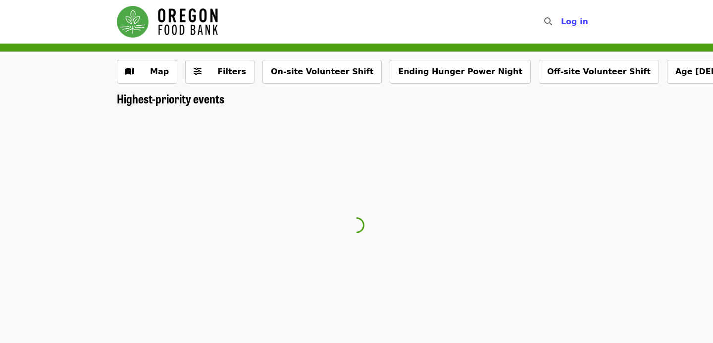  Describe the element at coordinates (147, 72) in the screenshot. I see `button: Show map view` at that location.